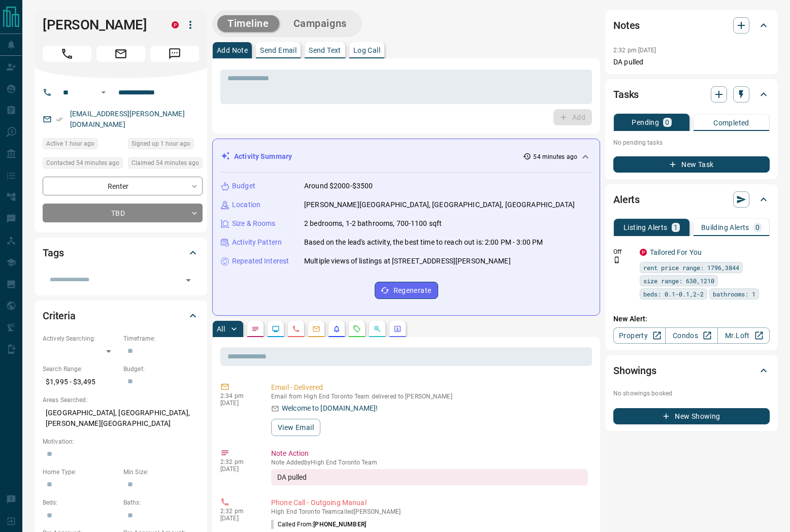  Describe the element at coordinates (257, 242) in the screenshot. I see `p: Activity Pattern` at that location.